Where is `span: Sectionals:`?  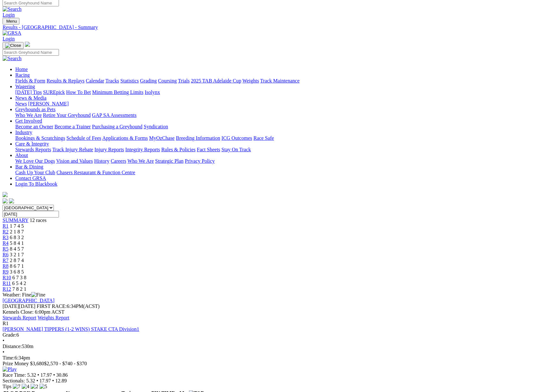
span: Sectionals: is located at coordinates (14, 380).